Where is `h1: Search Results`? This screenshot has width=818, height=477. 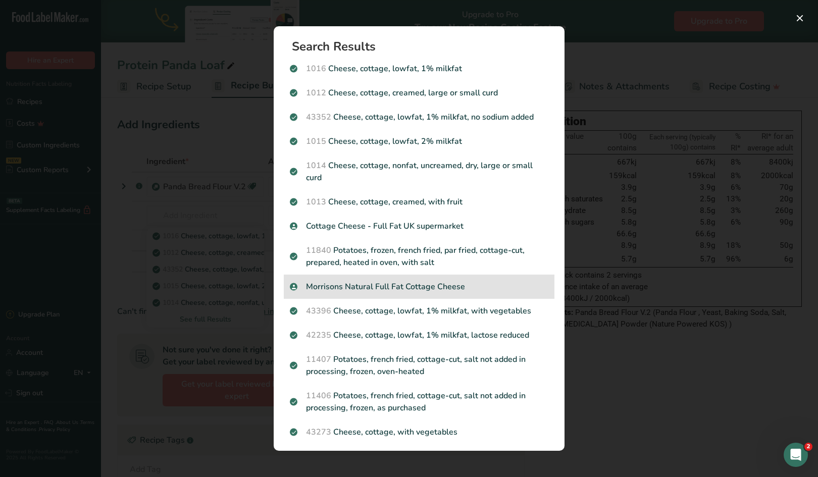 h1: Search Results is located at coordinates (423, 46).